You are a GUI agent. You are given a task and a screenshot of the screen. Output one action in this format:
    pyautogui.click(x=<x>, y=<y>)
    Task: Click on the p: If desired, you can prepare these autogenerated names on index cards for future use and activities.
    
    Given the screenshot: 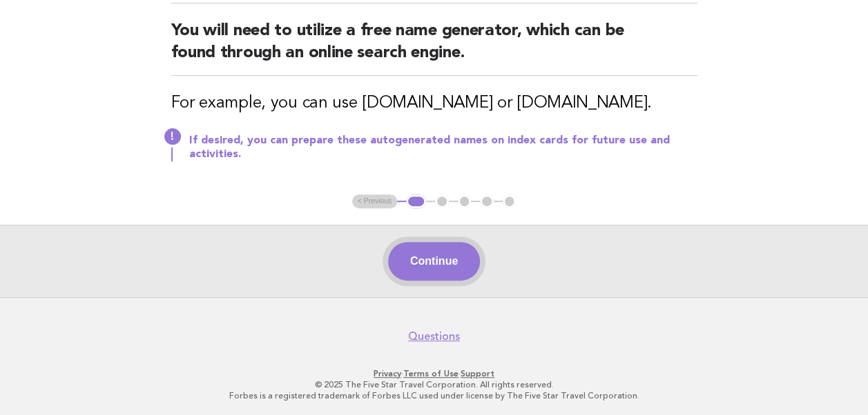 What is the action you would take?
    pyautogui.click(x=443, y=147)
    